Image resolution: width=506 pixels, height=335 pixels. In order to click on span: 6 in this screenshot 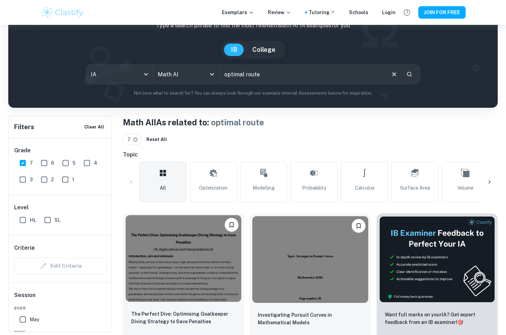, I will do `click(52, 163)`.